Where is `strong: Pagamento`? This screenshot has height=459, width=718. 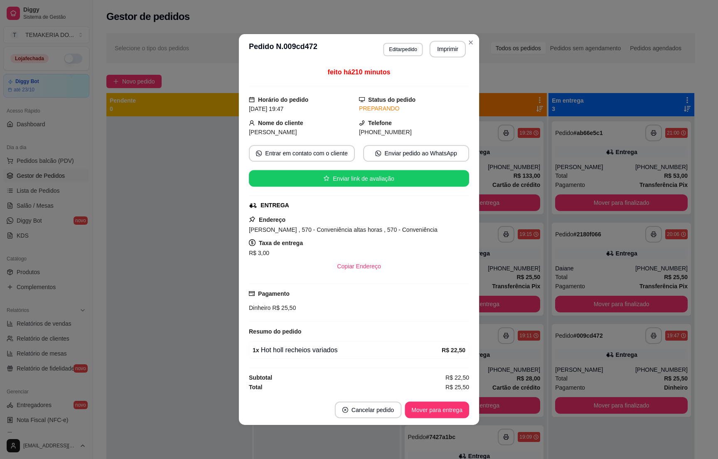 strong: Pagamento is located at coordinates (274, 294).